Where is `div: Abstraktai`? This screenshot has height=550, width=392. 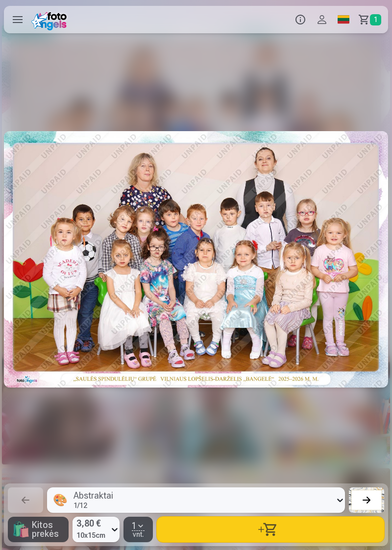 div: Abstraktai is located at coordinates (93, 496).